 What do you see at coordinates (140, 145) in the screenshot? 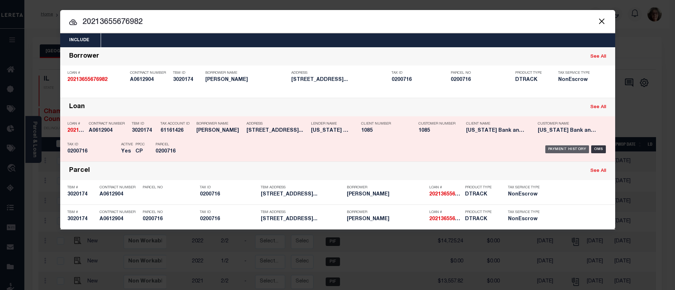
I see `p: PPCC` at bounding box center [140, 145].